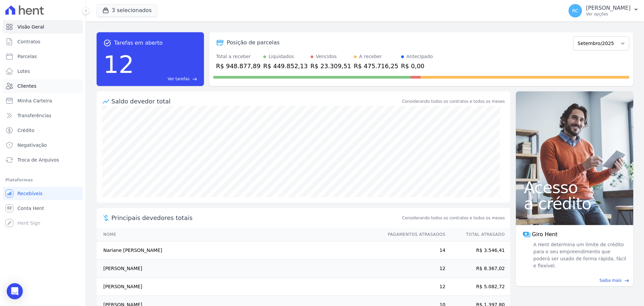 Image resolution: width=644 pixels, height=306 pixels. Describe the element at coordinates (417, 66) in the screenshot. I see `div: R$ 0,00` at that location.